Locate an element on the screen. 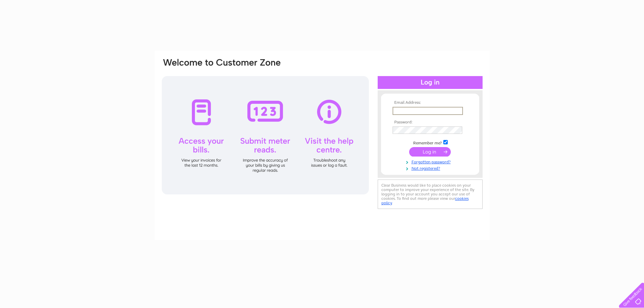  td: Remember me? is located at coordinates (430, 143).